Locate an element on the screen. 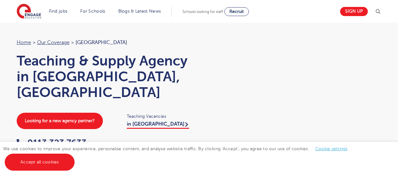 The width and height of the screenshot is (398, 176). span: Recruit is located at coordinates (237, 11).